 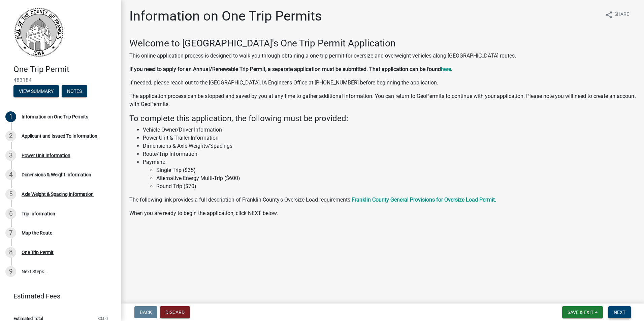 What do you see at coordinates (396, 170) in the screenshot?
I see `li: Single Trip ($35)` at bounding box center [396, 170].